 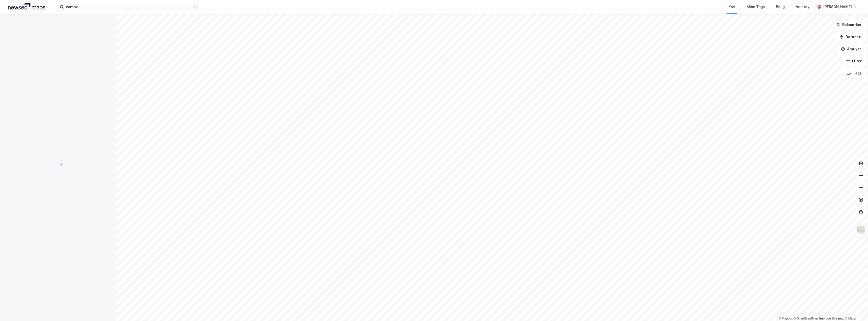 I want to click on img: spinner.a6d8c91a73a9ac5275cf975e30b51cfb.svg, so click(x=58, y=165).